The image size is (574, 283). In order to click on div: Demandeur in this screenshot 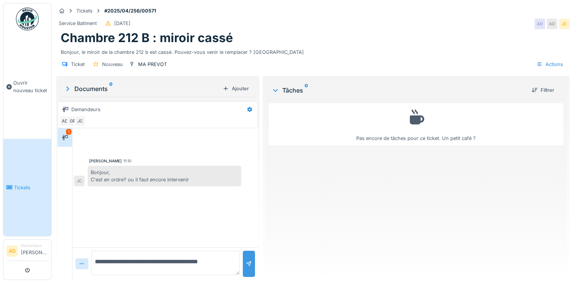, I will do `click(35, 246)`.